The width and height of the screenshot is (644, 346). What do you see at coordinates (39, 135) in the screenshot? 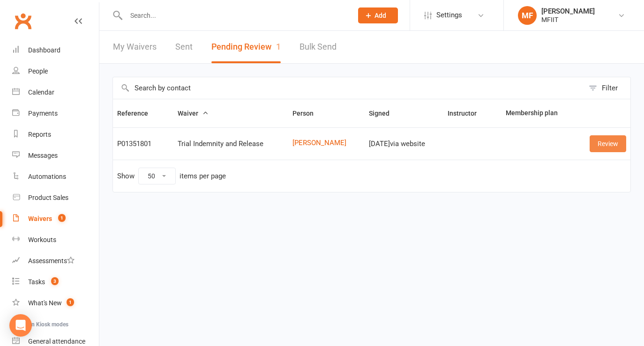
I see `div: Reports` at bounding box center [39, 135].